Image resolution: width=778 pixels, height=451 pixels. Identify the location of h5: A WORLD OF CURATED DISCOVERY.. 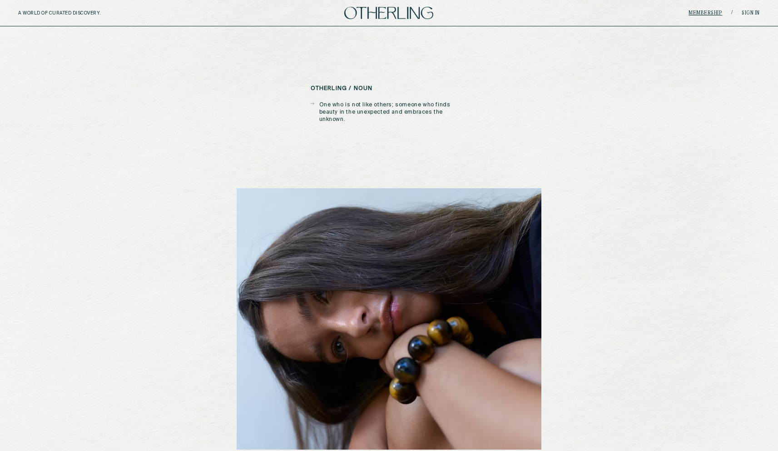
(79, 13).